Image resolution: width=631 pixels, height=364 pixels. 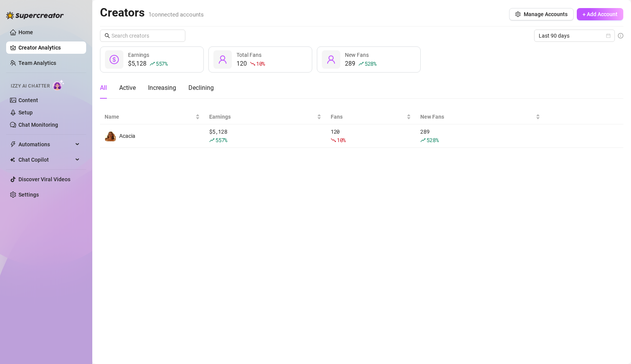 What do you see at coordinates (107, 36) in the screenshot?
I see `span: search` at bounding box center [107, 36].